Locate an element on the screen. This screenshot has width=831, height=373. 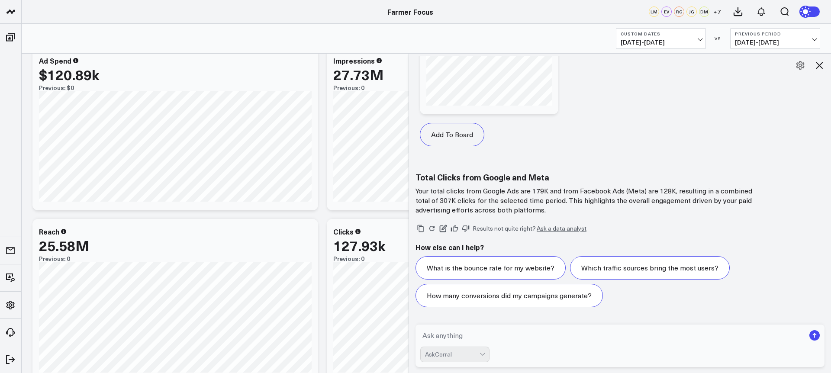
button: Which traffic sources bring the most users? is located at coordinates (650, 268).